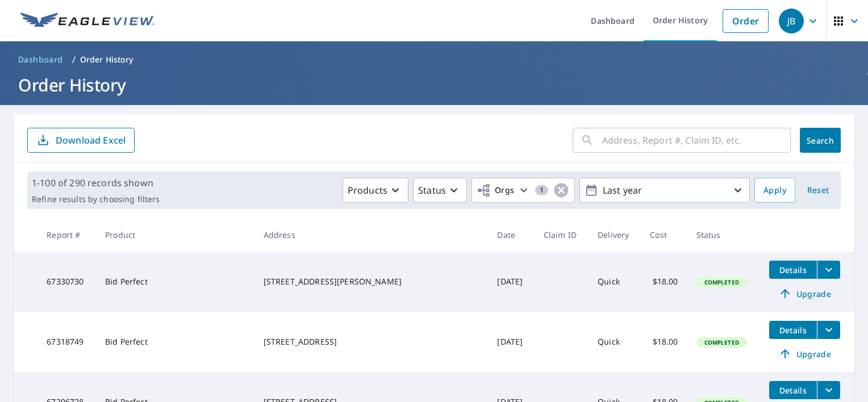  I want to click on p: Order History, so click(107, 59).